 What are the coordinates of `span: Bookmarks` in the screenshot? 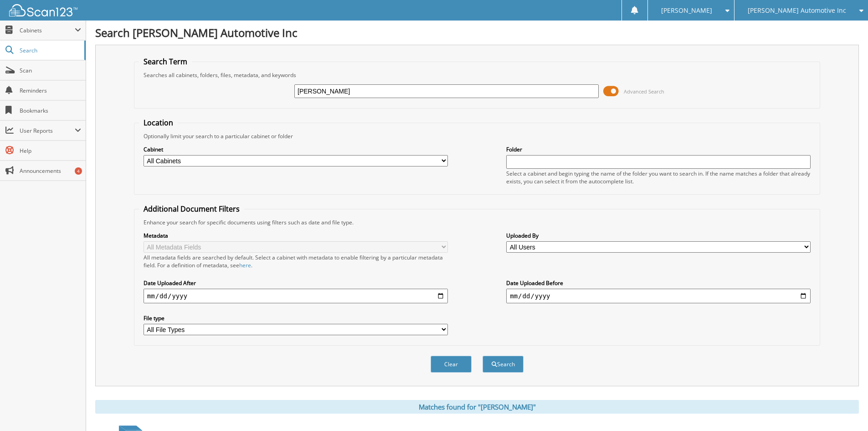 It's located at (50, 110).